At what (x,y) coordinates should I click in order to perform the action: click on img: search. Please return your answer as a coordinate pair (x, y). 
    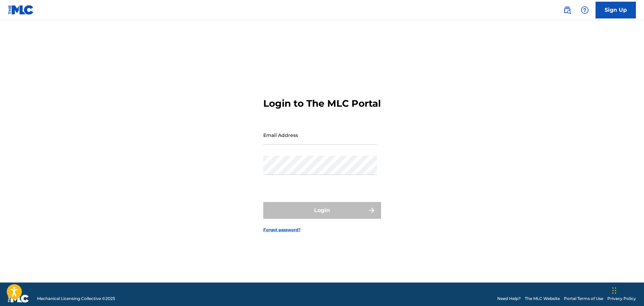
    Looking at the image, I should click on (567, 10).